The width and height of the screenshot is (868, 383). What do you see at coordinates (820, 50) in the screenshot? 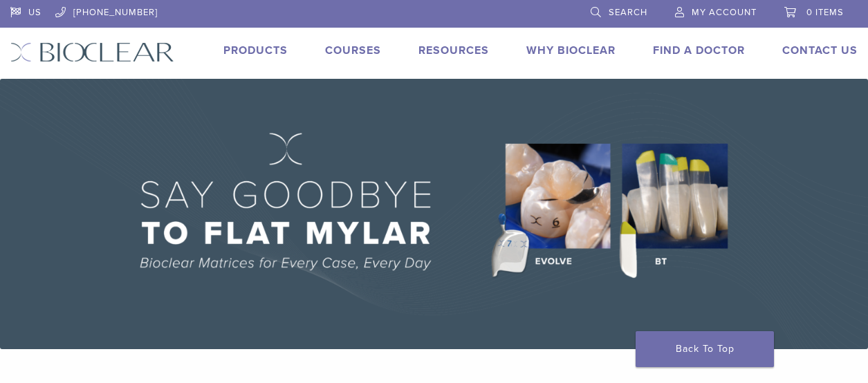
I see `a: Contact Us` at bounding box center [820, 50].